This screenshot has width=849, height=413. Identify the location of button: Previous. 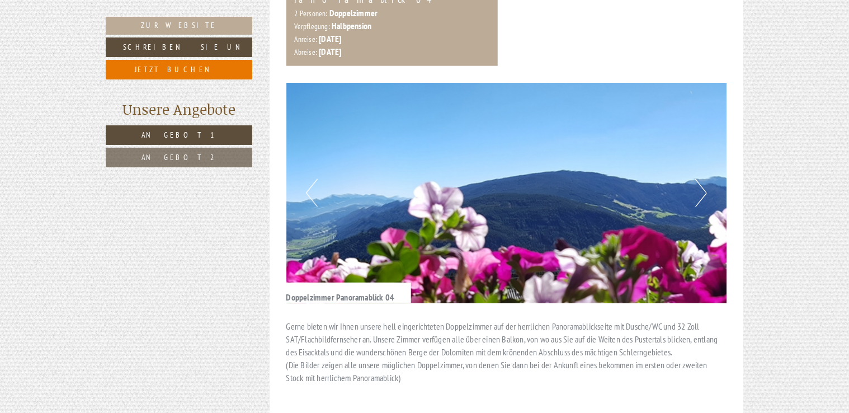
(311, 193).